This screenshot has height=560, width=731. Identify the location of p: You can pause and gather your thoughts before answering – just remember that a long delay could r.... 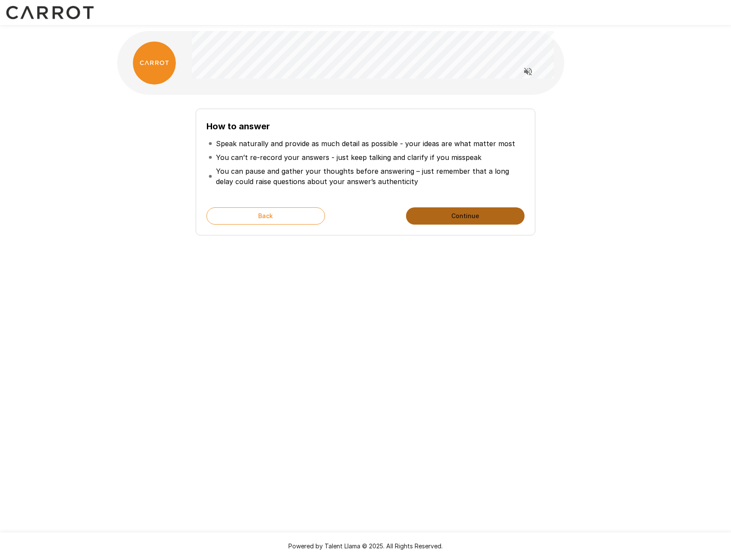
(369, 176).